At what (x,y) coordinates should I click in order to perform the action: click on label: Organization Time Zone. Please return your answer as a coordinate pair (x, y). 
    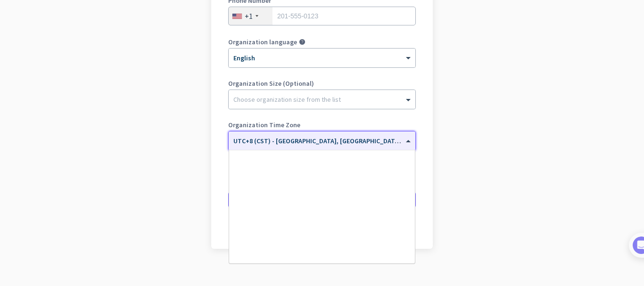
    Looking at the image, I should click on (322, 125).